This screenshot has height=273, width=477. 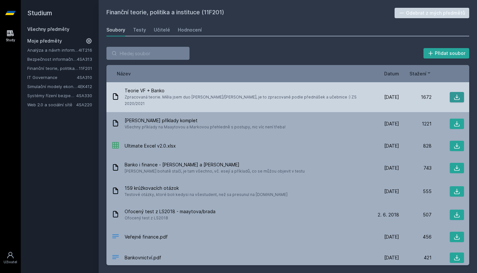 I want to click on div: 743, so click(x=415, y=168).